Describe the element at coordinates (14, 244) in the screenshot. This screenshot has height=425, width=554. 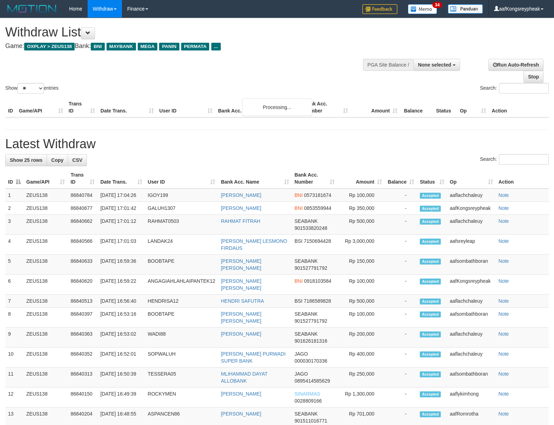
I see `td: 4` at that location.